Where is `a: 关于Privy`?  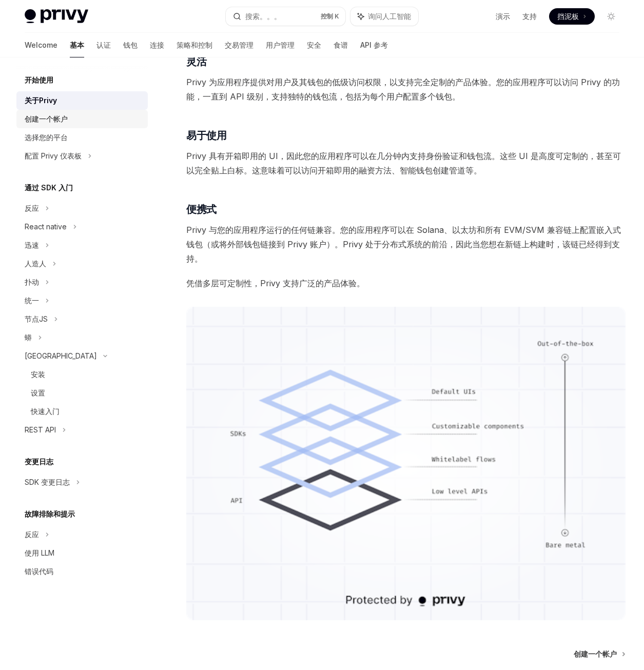
a: 关于Privy is located at coordinates (82, 100).